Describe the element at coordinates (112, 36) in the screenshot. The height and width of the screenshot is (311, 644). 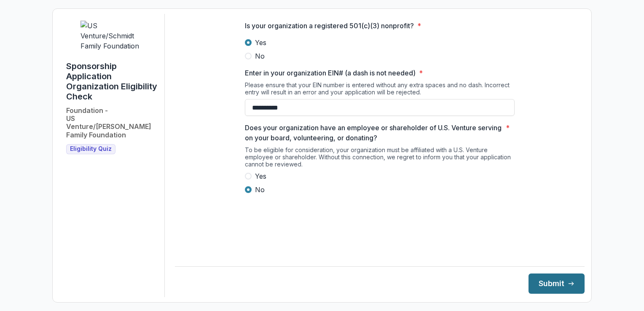
I see `img: US Venture/Schmidt Family Foundation` at that location.